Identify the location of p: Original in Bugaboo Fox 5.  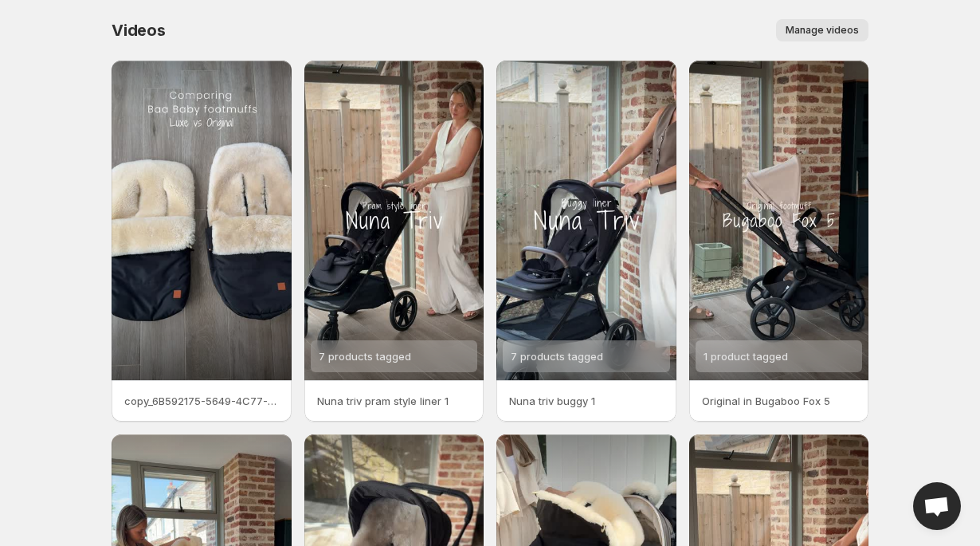
(779, 401).